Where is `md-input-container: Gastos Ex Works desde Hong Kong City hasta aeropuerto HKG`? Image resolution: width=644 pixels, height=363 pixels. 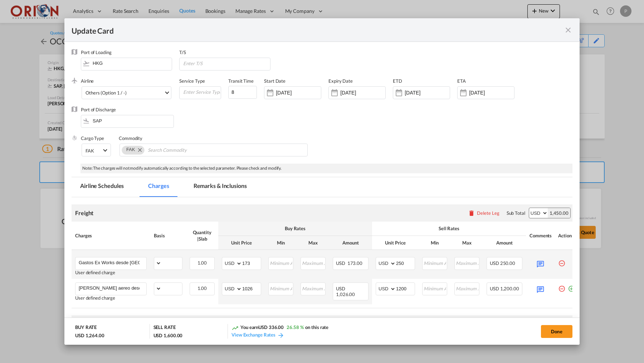
md-input-container: Gastos Ex Works desde Hong Kong City hasta aeropuerto HKG is located at coordinates (111, 263).